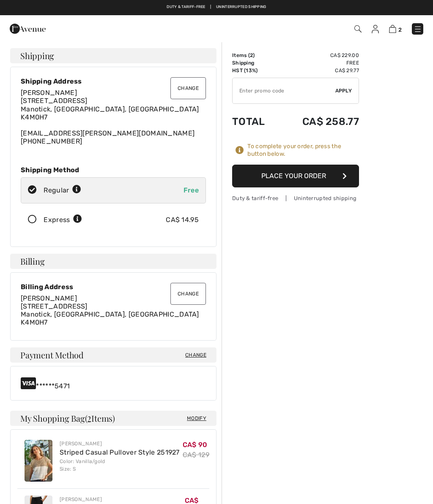  Describe the element at coordinates (296, 198) in the screenshot. I see `div: Duty & tariff-free | Uninterrupted shipping` at that location.